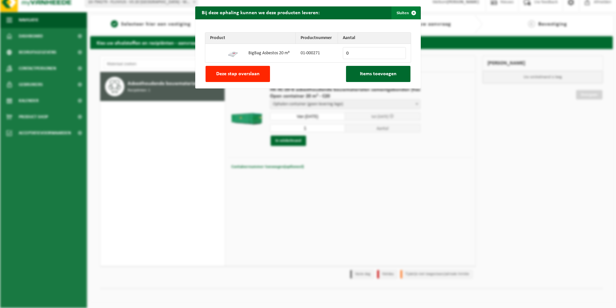 The height and width of the screenshot is (308, 616). I want to click on h2: Bij deze ophaling kunnen we deze producten leveren:, so click(261, 13).